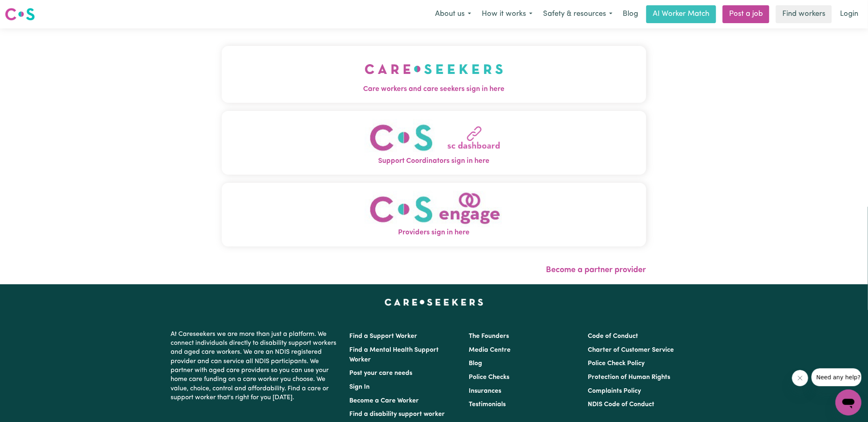 The image size is (868, 422). Describe the element at coordinates (434, 302) in the screenshot. I see `a: Careseekers home page` at that location.